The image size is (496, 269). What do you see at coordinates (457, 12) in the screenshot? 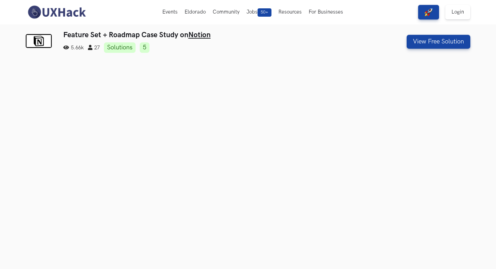
I see `a: Login` at bounding box center [457, 12].